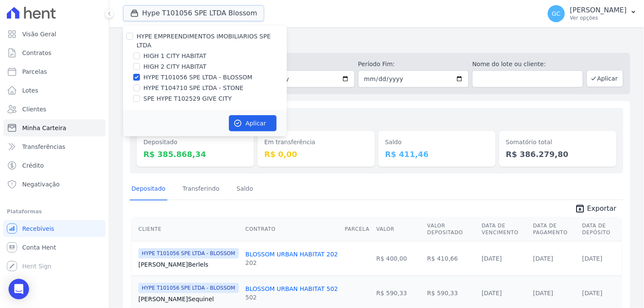  Describe the element at coordinates (188, 99) in the screenshot. I see `label: SPE HYPE T102529 GIVE CITY` at that location.